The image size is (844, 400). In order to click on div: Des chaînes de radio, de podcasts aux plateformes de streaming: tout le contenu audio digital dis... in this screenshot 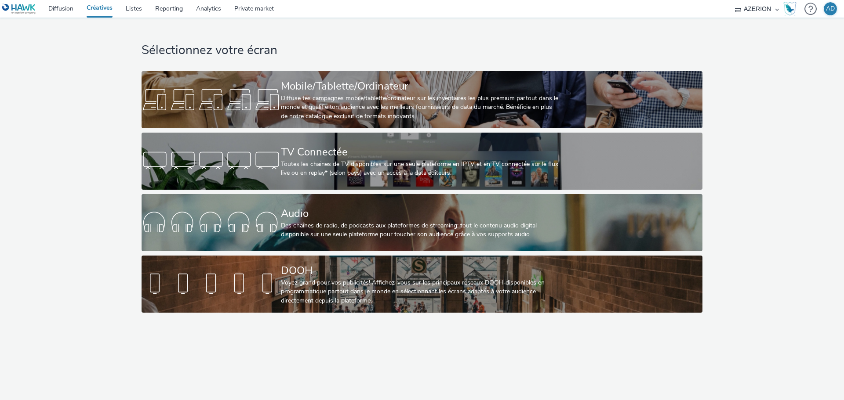, I will do `click(420, 230)`.